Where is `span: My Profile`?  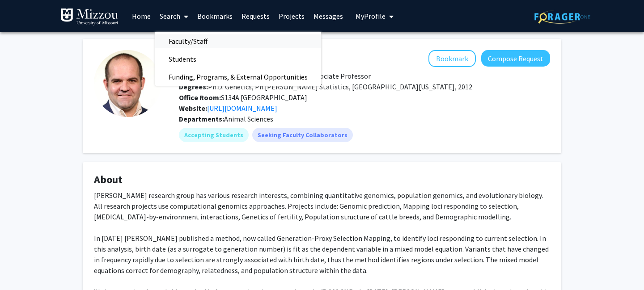 span: My Profile is located at coordinates (370, 16).